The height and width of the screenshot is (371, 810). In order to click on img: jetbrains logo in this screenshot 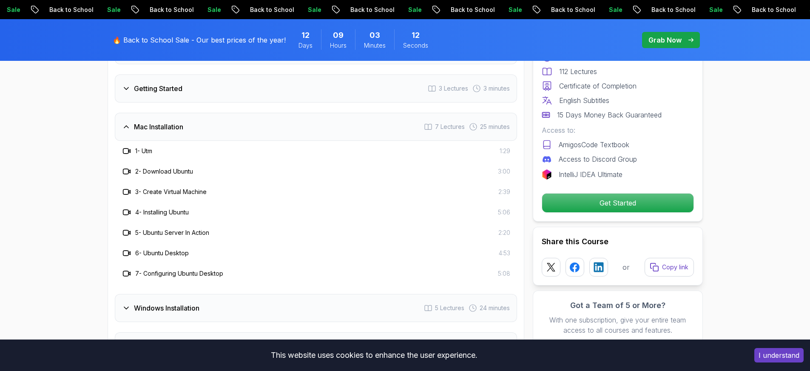, I will do `click(547, 174)`.